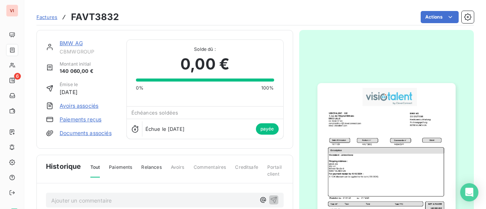 The image size is (486, 209). What do you see at coordinates (210, 170) in the screenshot?
I see `span: Commentaires` at bounding box center [210, 170].